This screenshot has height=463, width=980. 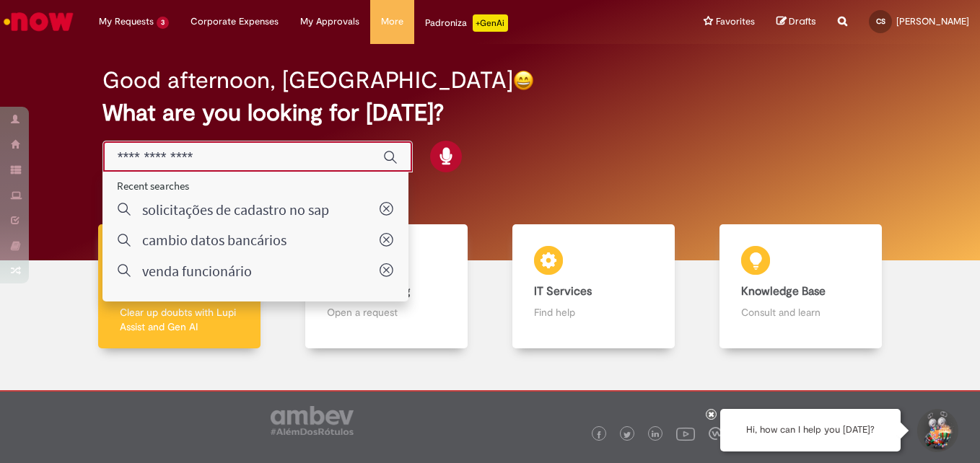 I want to click on span: Drafts, so click(x=802, y=21).